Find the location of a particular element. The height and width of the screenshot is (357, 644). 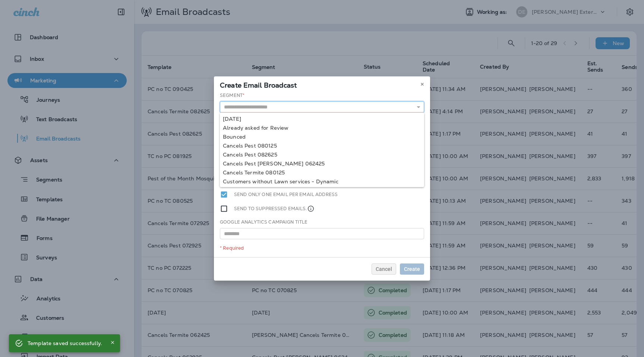

button: Cancel is located at coordinates (384, 269).